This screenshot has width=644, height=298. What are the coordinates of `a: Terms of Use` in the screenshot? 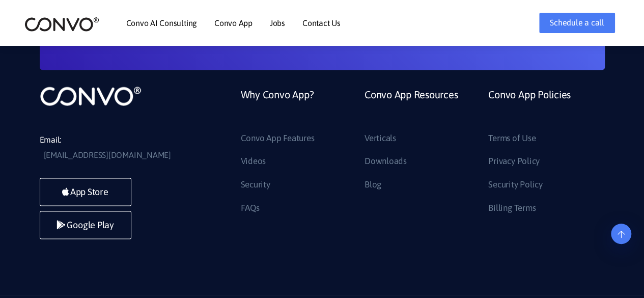 It's located at (512, 138).